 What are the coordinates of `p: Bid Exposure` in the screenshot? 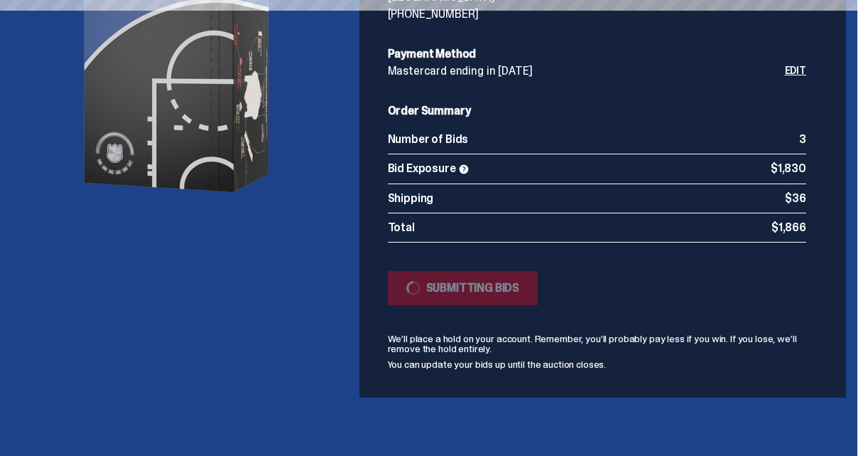 It's located at (579, 168).